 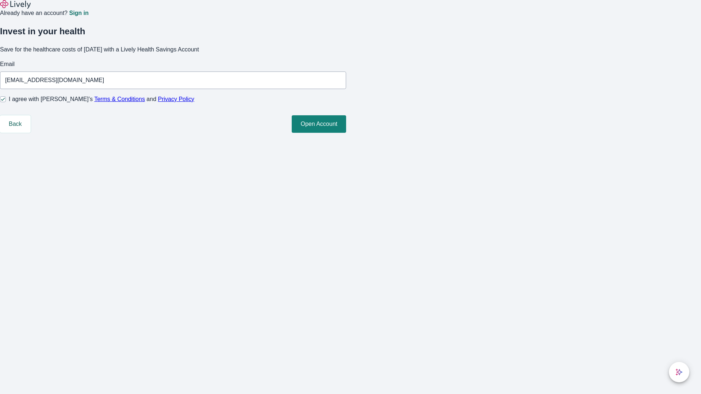 I want to click on div: Sign in, so click(x=78, y=13).